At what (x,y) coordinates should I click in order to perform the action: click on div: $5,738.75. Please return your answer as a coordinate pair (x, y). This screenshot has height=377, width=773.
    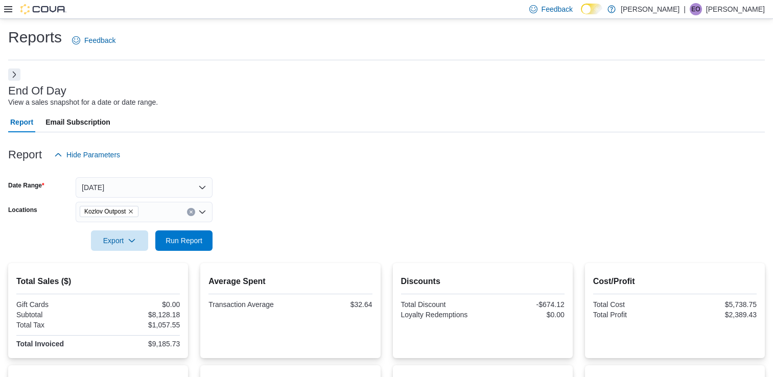
    Looking at the image, I should click on (717, 304).